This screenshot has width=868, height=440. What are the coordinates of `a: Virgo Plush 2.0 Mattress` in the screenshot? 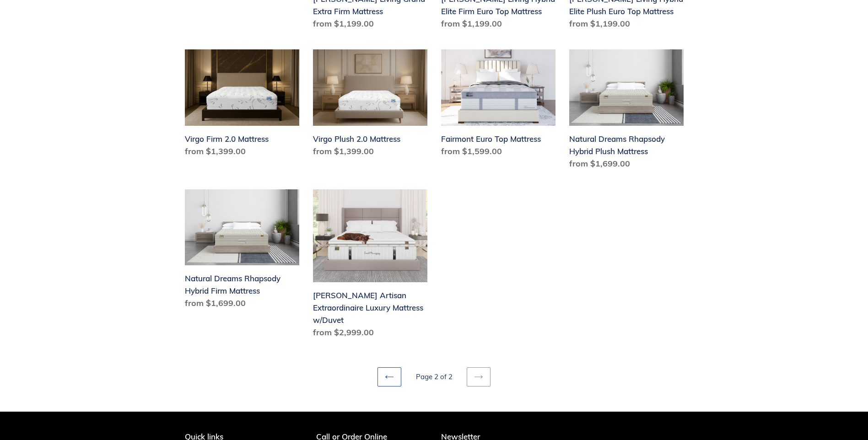 It's located at (371, 105).